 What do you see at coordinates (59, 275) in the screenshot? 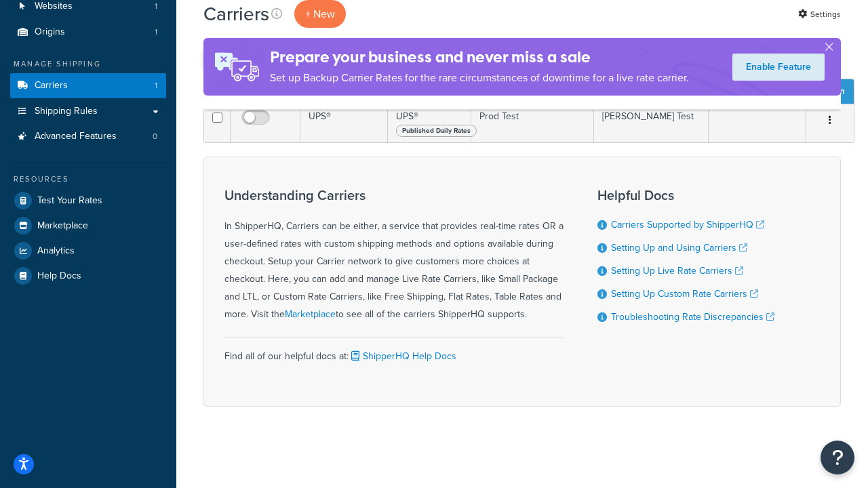
I see `span: Help Docs` at bounding box center [59, 275].